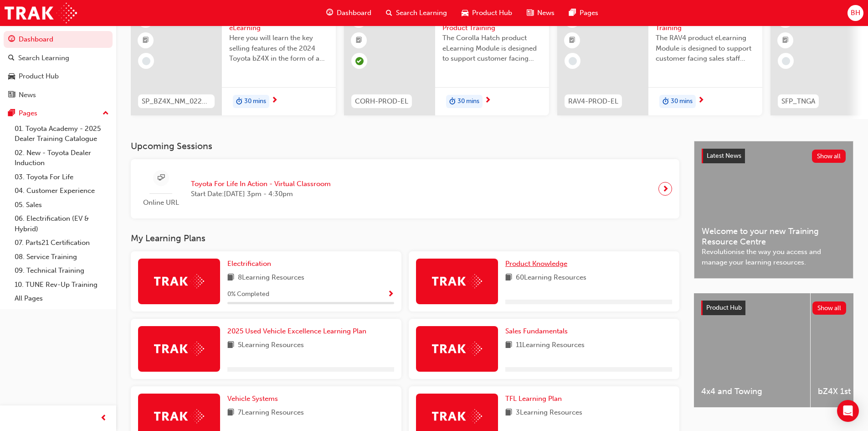  What do you see at coordinates (382, 101) in the screenshot?
I see `span: CORH-PROD-EL` at bounding box center [382, 101].